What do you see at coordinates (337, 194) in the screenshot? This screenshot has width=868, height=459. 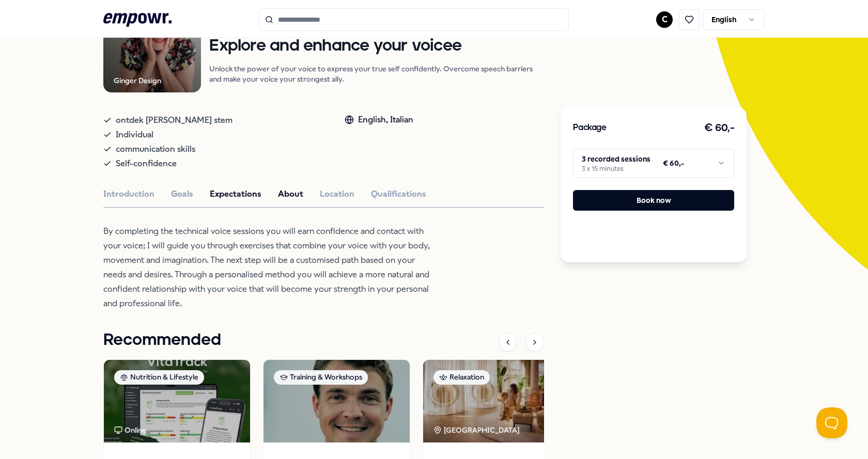 I see `button: Location` at bounding box center [337, 194].